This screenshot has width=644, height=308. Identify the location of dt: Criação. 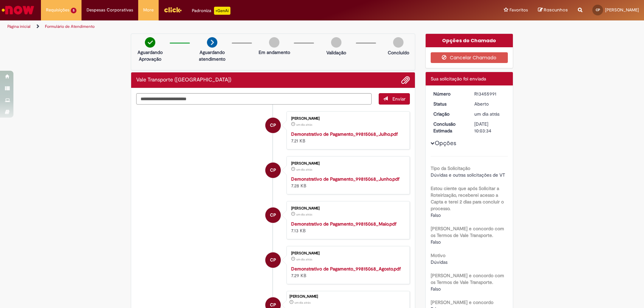
(449, 114).